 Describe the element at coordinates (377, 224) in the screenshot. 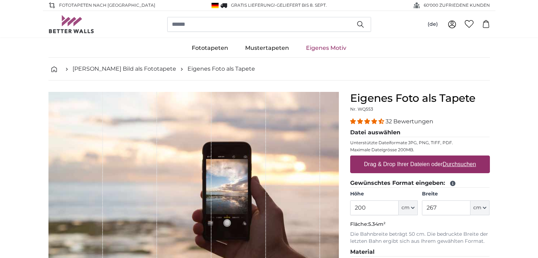

I see `span: 5.34m²` at that location.